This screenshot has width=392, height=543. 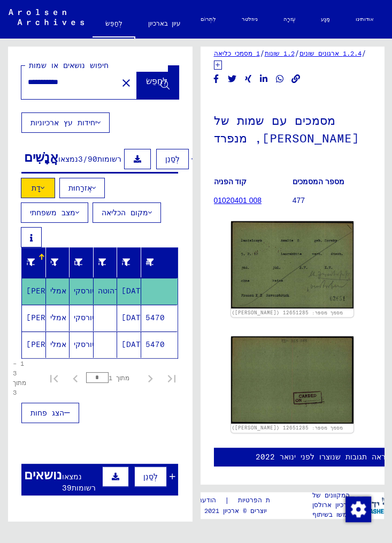 I want to click on button: אֶזרָחוּת, so click(x=82, y=188).